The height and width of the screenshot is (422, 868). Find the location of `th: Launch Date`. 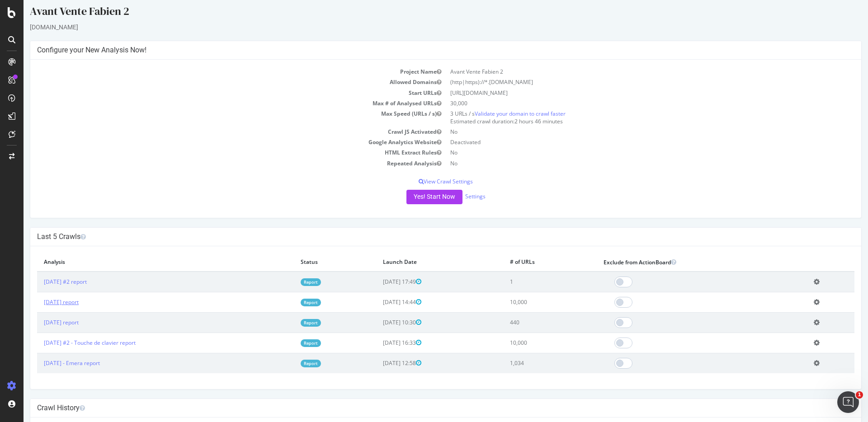

th: Launch Date is located at coordinates (416, 262).